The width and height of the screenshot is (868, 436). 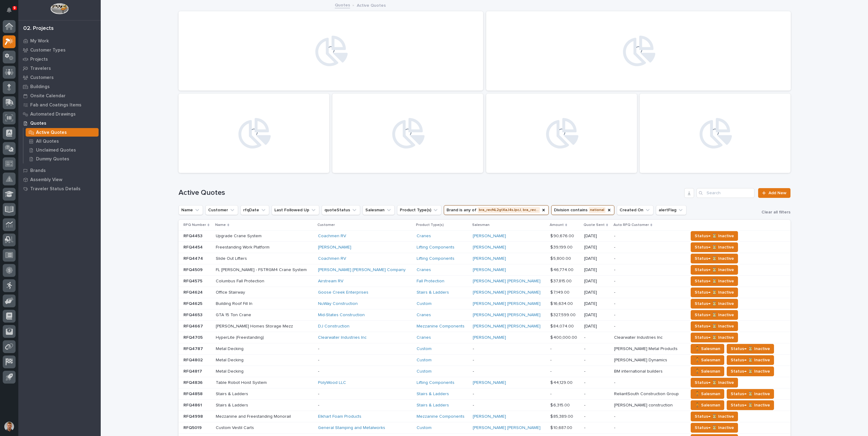 What do you see at coordinates (191, 210) in the screenshot?
I see `button: Name` at bounding box center [191, 210].